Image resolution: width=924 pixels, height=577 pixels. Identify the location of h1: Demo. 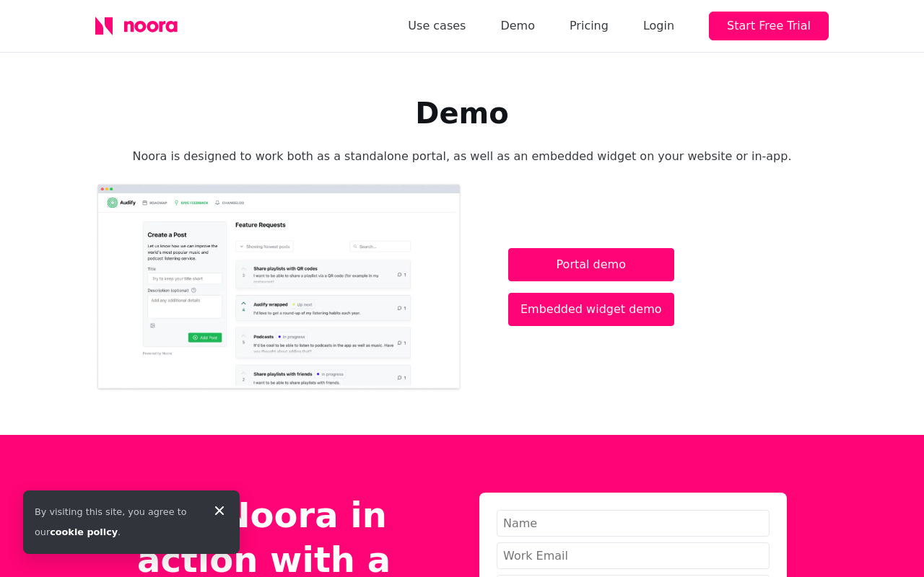
(462, 114).